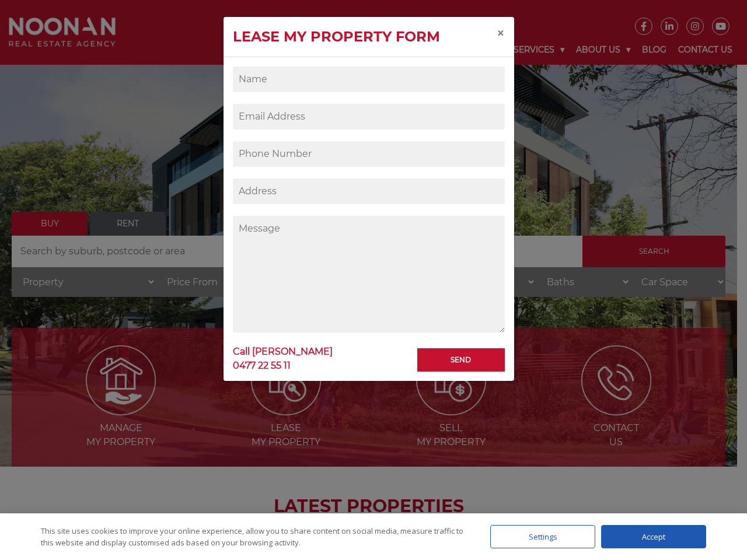 The width and height of the screenshot is (747, 560). Describe the element at coordinates (654, 536) in the screenshot. I see `div: Accept` at that location.